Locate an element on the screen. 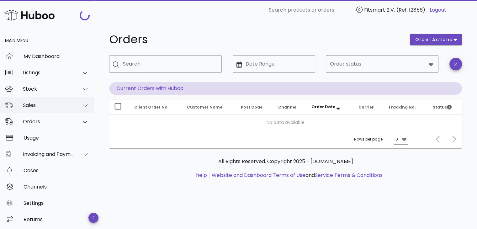 The height and width of the screenshot is (229, 477). span: Fitsmart B.V. is located at coordinates (380, 10).